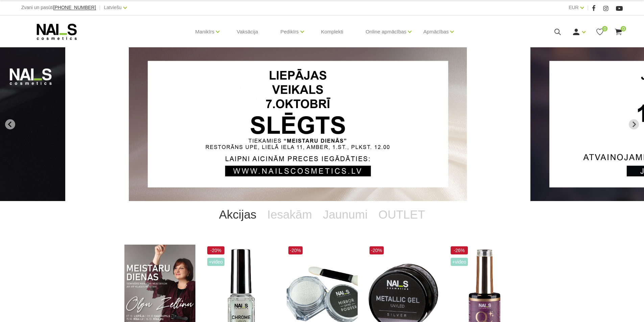 Image resolution: width=644 pixels, height=322 pixels. What do you see at coordinates (238, 215) in the screenshot?
I see `a: Akcijas` at bounding box center [238, 215].